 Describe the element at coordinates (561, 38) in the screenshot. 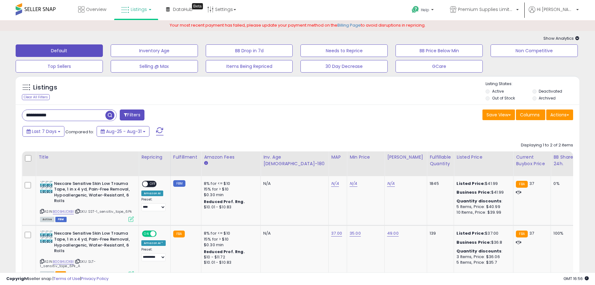

I see `span: Show Analytics` at that location.